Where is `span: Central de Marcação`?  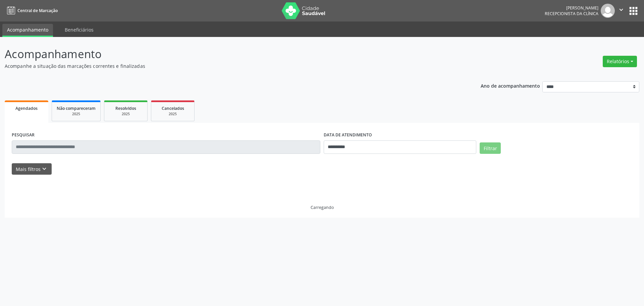 span: Central de Marcação is located at coordinates (37, 11).